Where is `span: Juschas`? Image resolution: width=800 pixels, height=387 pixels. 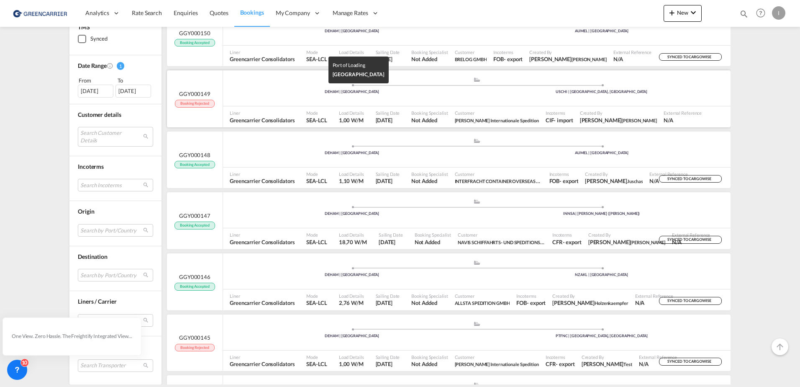
span: Juschas is located at coordinates (635, 181).